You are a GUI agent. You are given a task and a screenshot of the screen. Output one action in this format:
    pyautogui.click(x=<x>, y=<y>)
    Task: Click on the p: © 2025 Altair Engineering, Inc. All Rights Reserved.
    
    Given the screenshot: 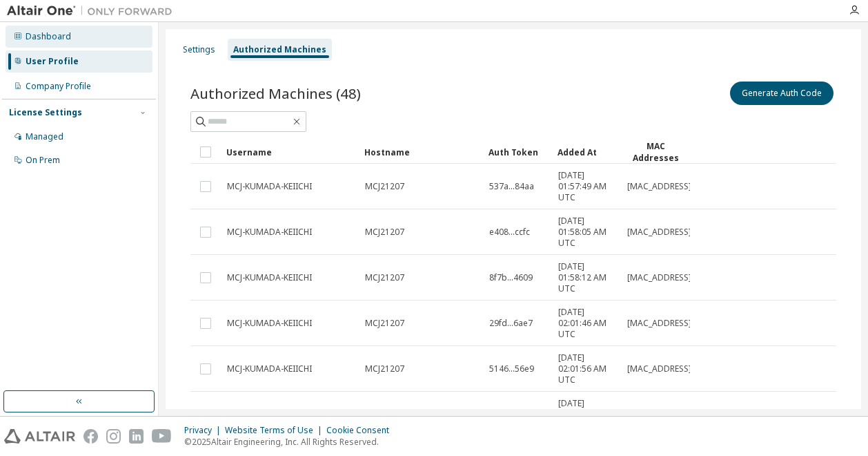 What is the action you would take?
    pyautogui.click(x=290, y=441)
    